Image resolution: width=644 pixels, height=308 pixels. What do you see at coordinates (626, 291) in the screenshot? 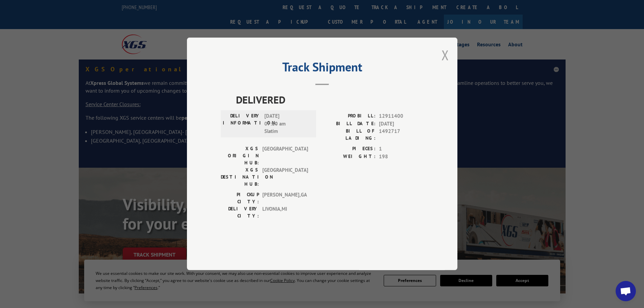
I see `a: Open chat` at bounding box center [626, 291].